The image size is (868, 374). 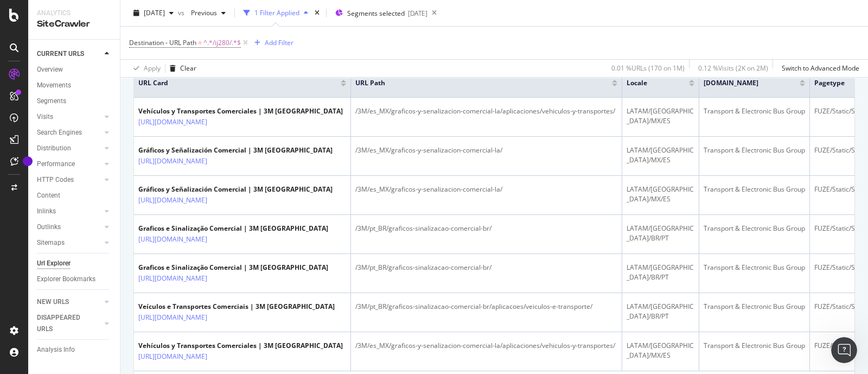 I want to click on div: Movements, so click(x=54, y=86).